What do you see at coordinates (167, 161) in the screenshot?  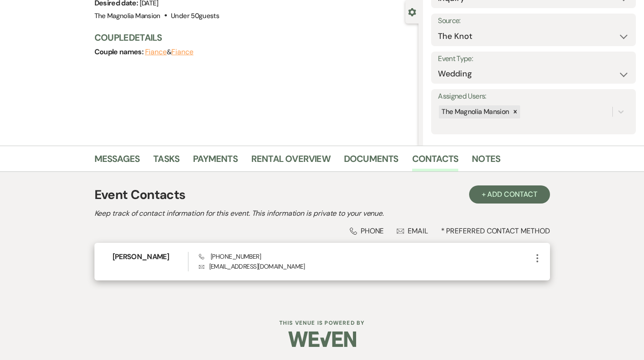 I see `a: Tasks` at bounding box center [167, 161].